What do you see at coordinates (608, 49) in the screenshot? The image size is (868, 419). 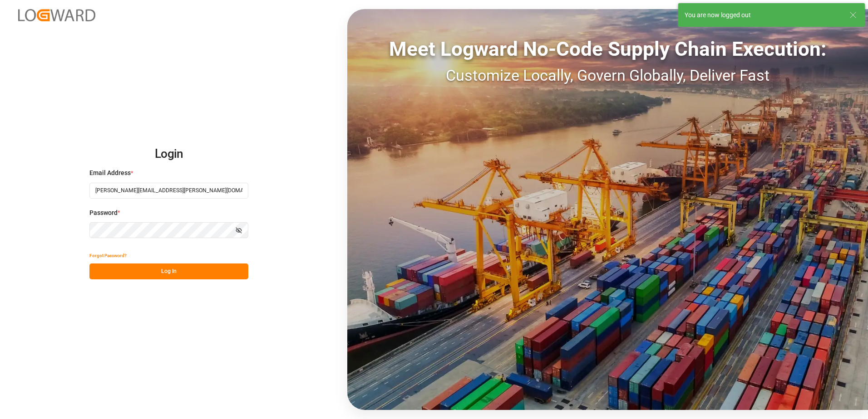 I see `div: Meet Logward No-Code Supply Chain Execution:` at bounding box center [608, 49].